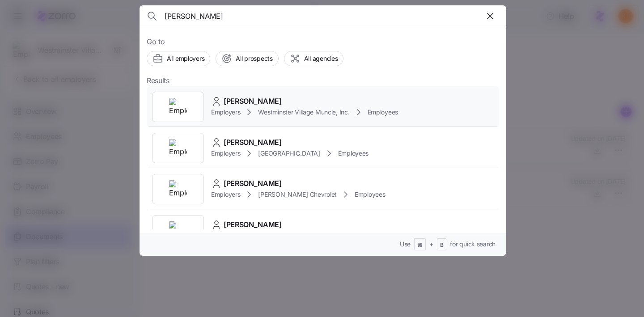 The image size is (644, 317). I want to click on button: All employers, so click(178, 59).